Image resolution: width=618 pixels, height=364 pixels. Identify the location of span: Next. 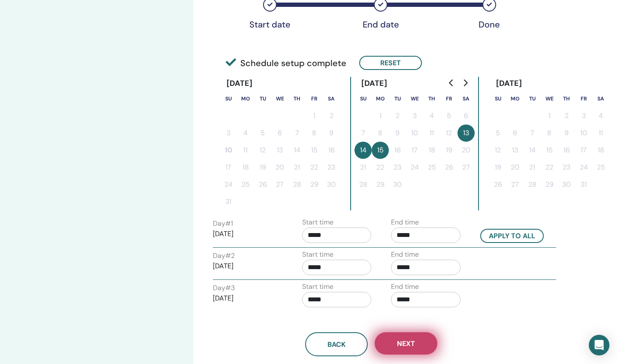
(406, 343).